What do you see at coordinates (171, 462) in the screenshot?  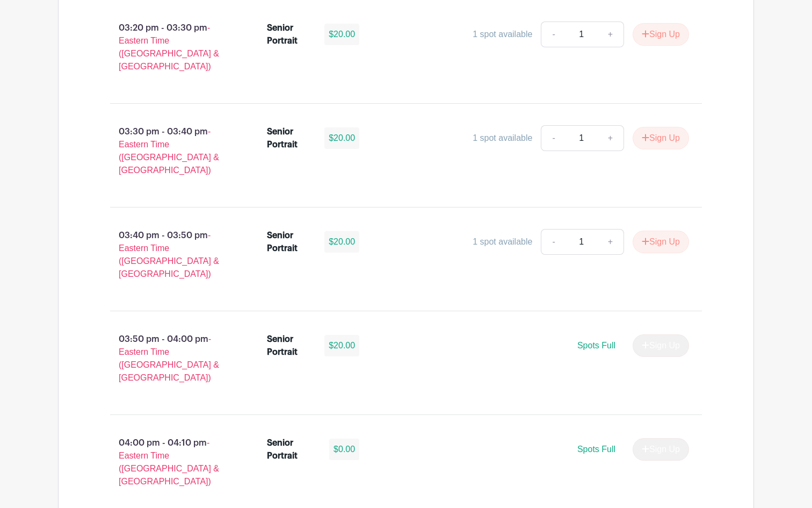 I see `p: 04:00 pm - 04:10 pm` at bounding box center [171, 462].